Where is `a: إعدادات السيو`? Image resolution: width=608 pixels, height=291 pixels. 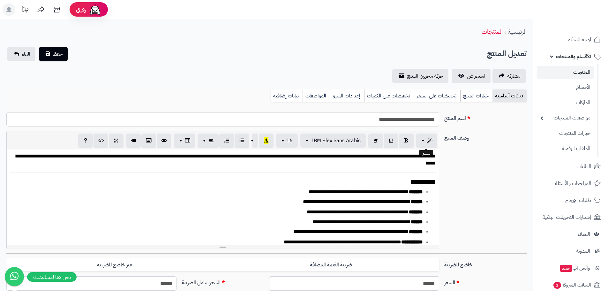
a: إعدادات السيو is located at coordinates (347, 96).